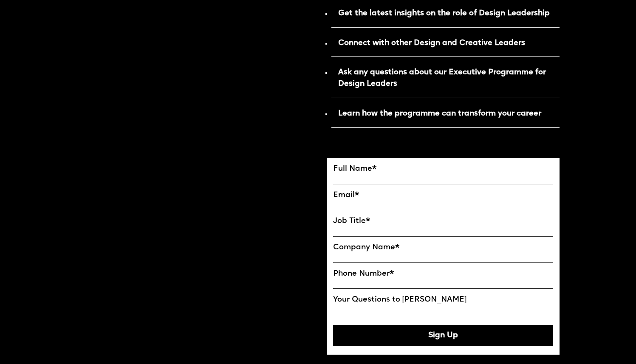 This screenshot has height=364, width=636. What do you see at coordinates (443, 169) in the screenshot?
I see `label: Full Name` at bounding box center [443, 169].